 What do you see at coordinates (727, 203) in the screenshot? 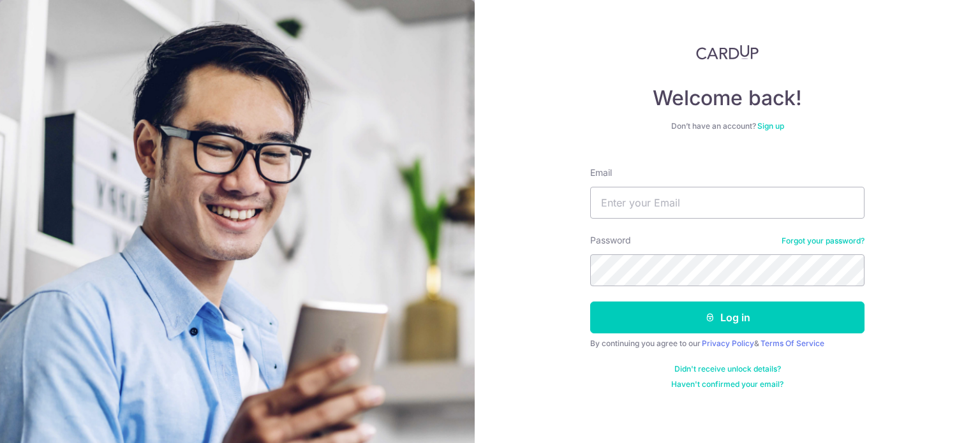
I see `input: Enter your Email` at bounding box center [727, 203].